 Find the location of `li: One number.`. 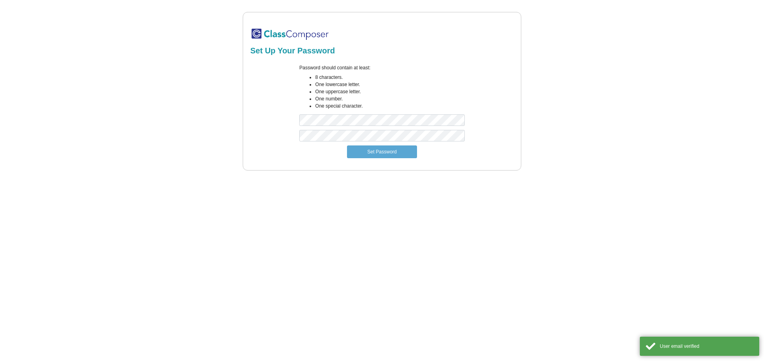

li: One number. is located at coordinates (390, 99).